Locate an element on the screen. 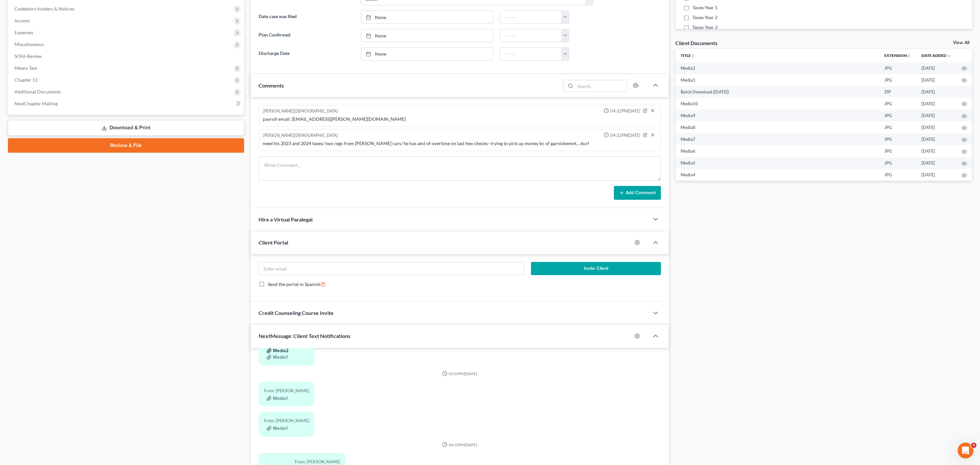 The width and height of the screenshot is (980, 465). td: Media7 is located at coordinates (777, 139).